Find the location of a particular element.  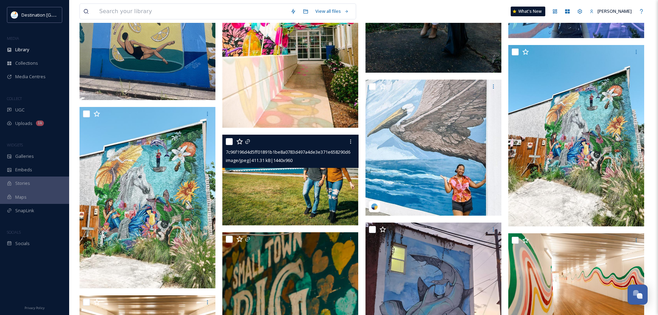

span: WIDGETS is located at coordinates (15, 144).